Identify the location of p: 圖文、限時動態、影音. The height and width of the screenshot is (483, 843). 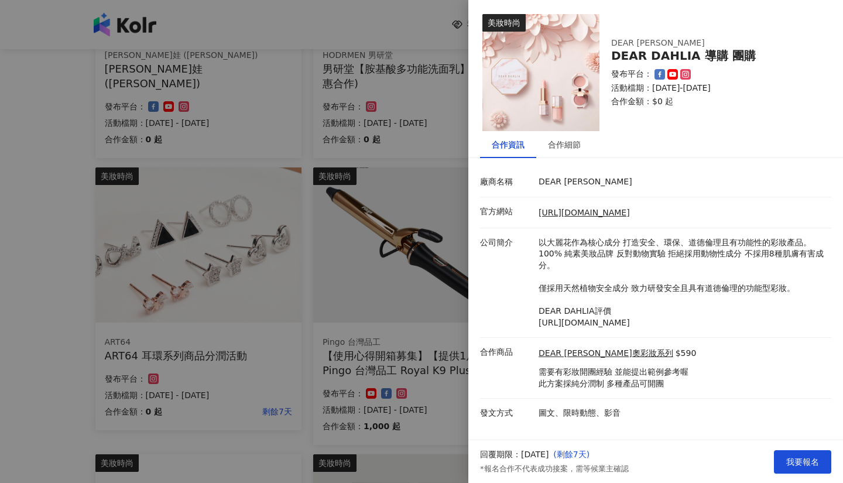
(682, 413).